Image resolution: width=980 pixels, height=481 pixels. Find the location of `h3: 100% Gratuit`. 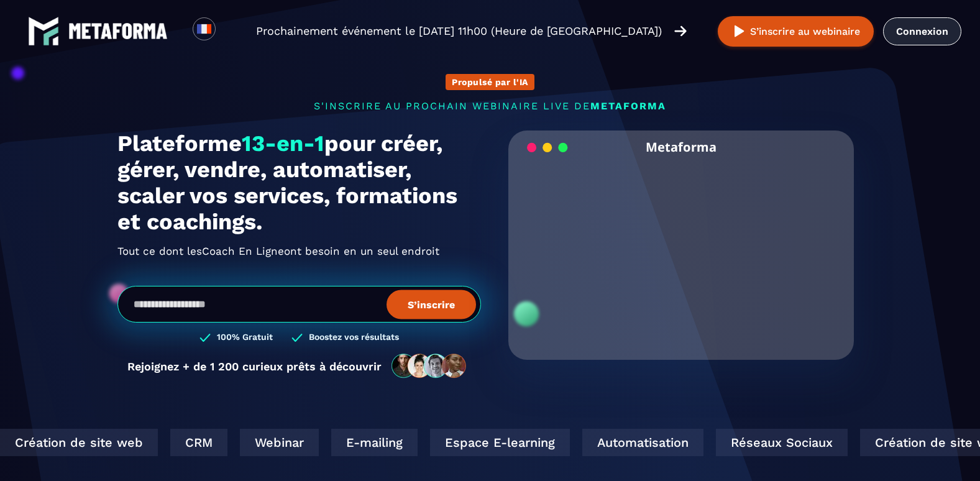

h3: 100% Gratuit is located at coordinates (245, 337).